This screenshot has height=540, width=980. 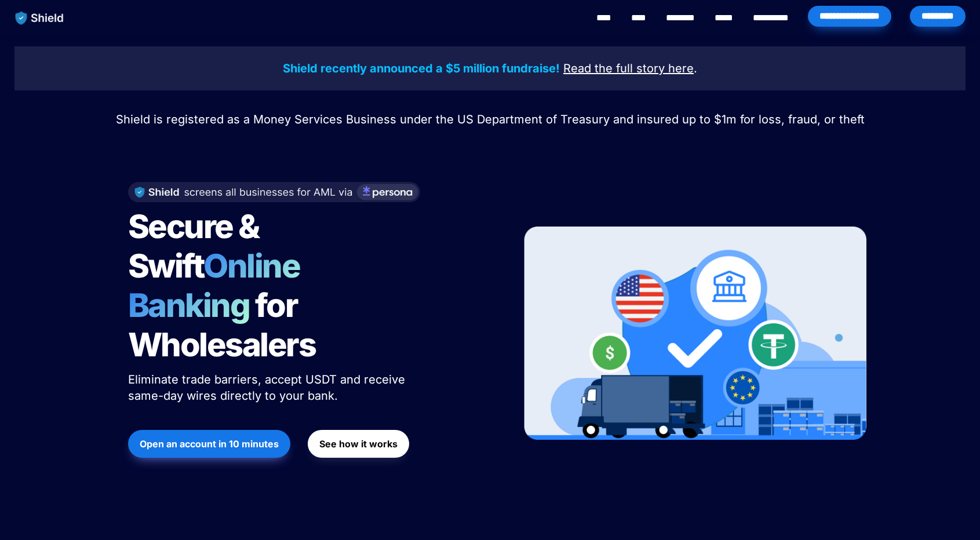 What do you see at coordinates (210, 444) in the screenshot?
I see `a: Open an account in 10 minutes` at bounding box center [210, 444].